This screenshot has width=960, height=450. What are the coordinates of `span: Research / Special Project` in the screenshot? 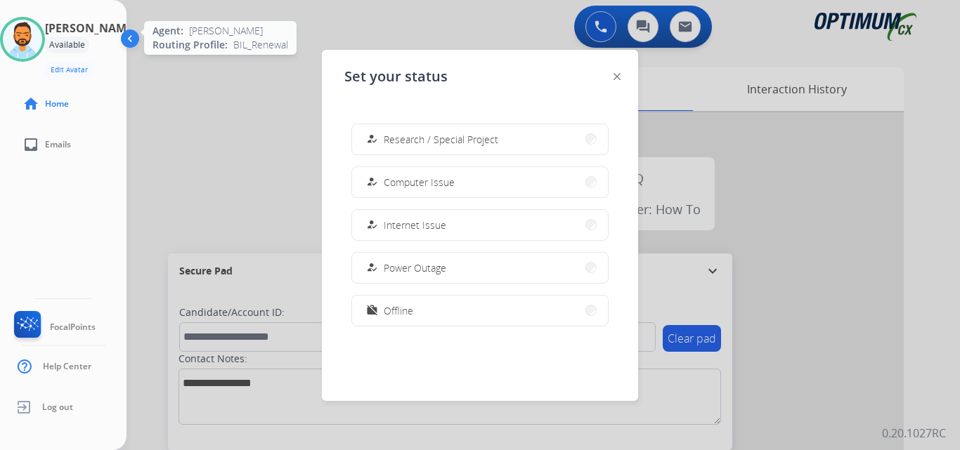 It's located at (440, 139).